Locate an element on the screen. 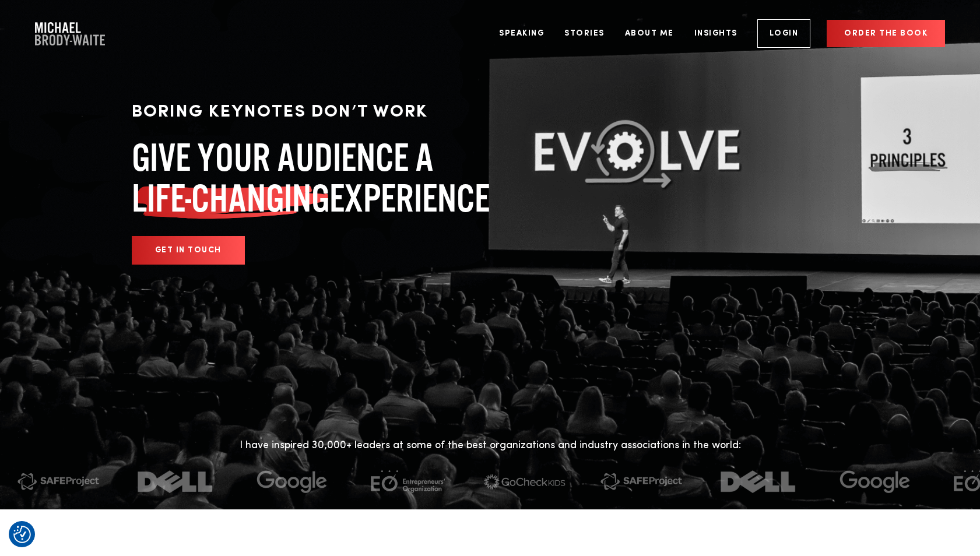 This screenshot has width=980, height=556. a: Speaking is located at coordinates (522, 33).